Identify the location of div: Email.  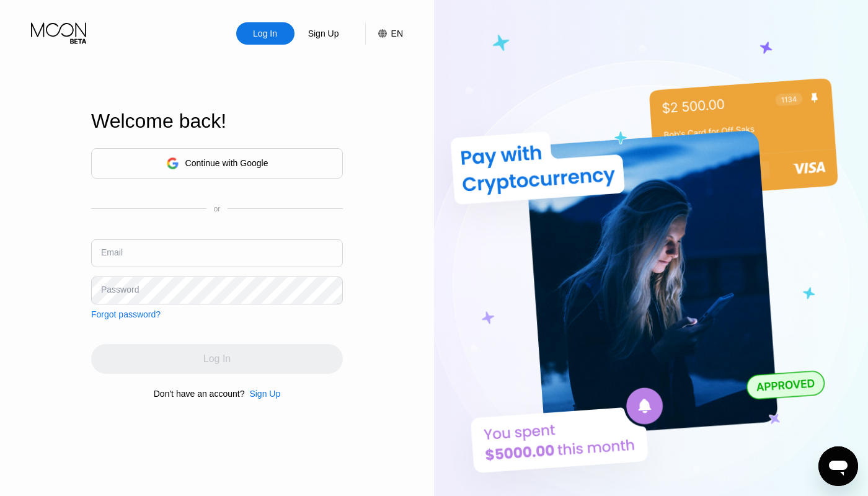
(111, 252).